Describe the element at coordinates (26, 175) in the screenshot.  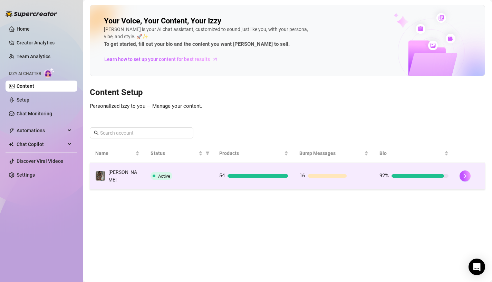
I see `a: Settings` at that location.